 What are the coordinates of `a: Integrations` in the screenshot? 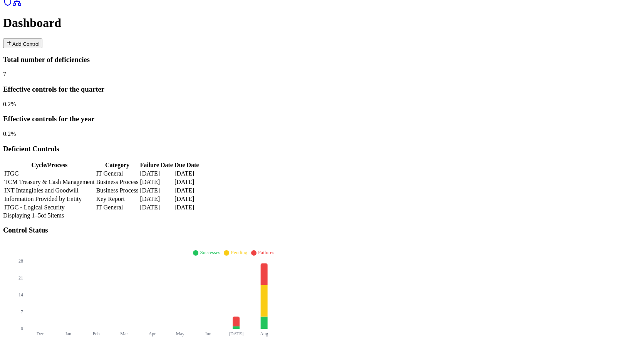 It's located at (17, 4).